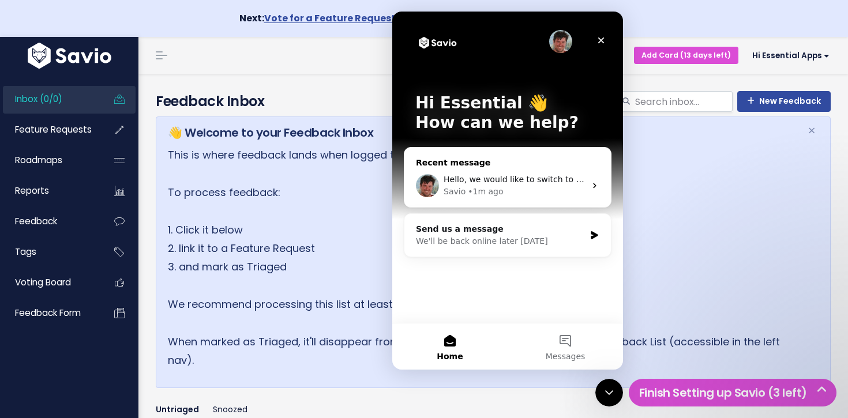  I want to click on a: Roadmaps, so click(49, 160).